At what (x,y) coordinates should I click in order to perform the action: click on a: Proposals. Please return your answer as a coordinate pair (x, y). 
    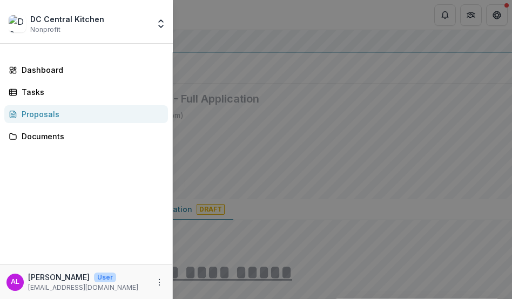
    Looking at the image, I should click on (86, 114).